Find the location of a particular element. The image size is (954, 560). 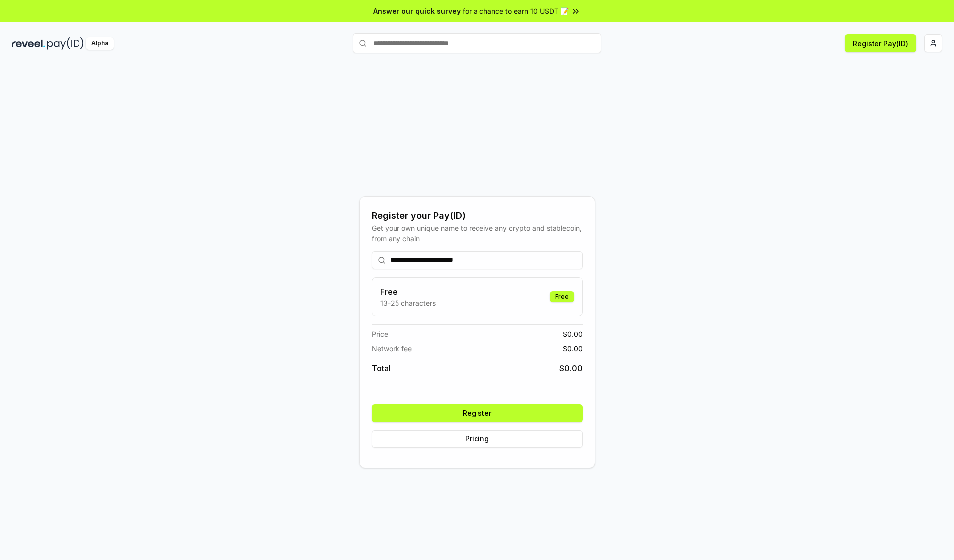

button: Register is located at coordinates (477, 413).